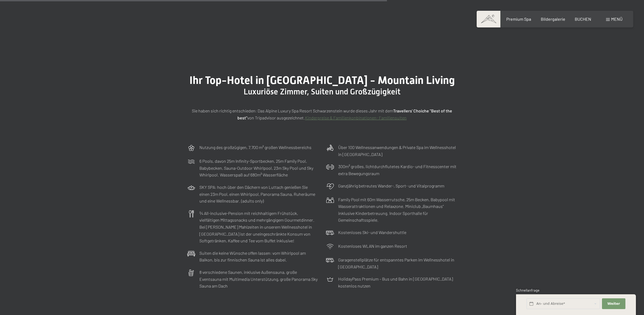 This screenshot has height=315, width=644. What do you see at coordinates (322, 91) in the screenshot?
I see `span: Luxuriöse Zimmer, Suiten und Großzügigkeit` at bounding box center [322, 91].